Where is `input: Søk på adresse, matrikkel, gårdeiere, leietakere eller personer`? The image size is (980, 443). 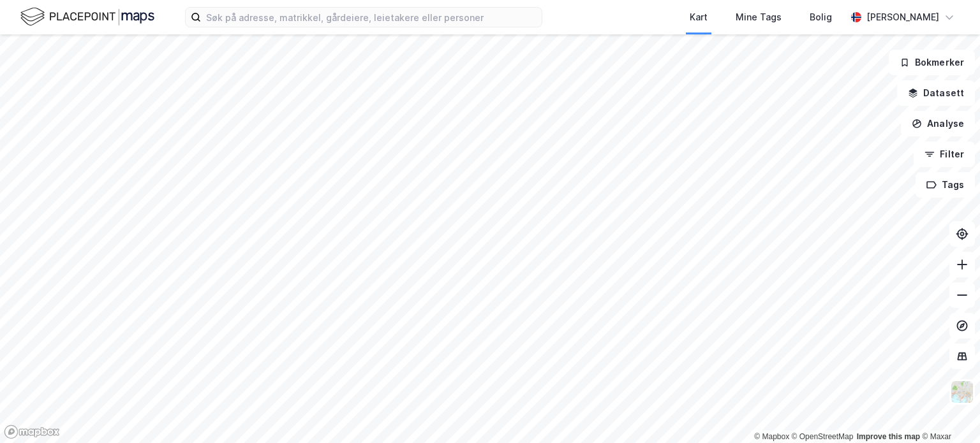
input: Søk på adresse, matrikkel, gårdeiere, leietakere eller personer is located at coordinates (372, 17).